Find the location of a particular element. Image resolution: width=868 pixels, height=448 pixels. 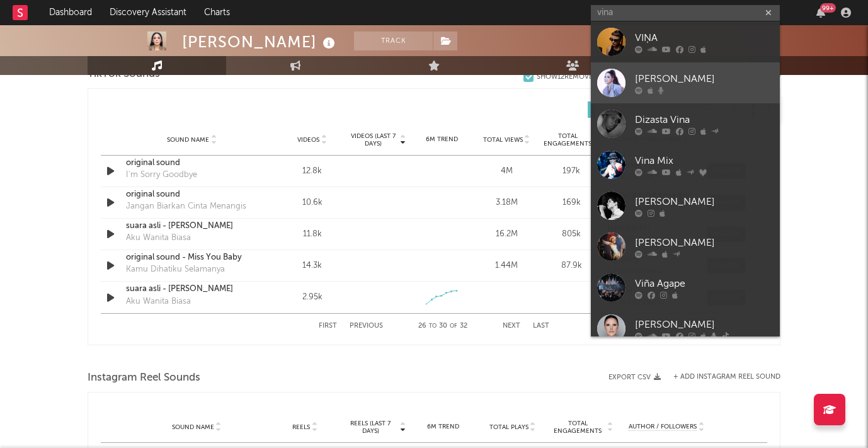

span: of is located at coordinates (453, 326).